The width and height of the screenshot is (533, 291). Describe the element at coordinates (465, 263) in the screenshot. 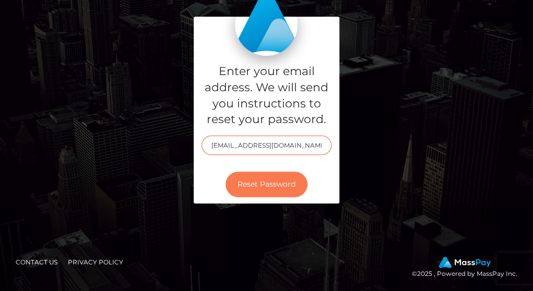

I see `img: MassPay` at that location.